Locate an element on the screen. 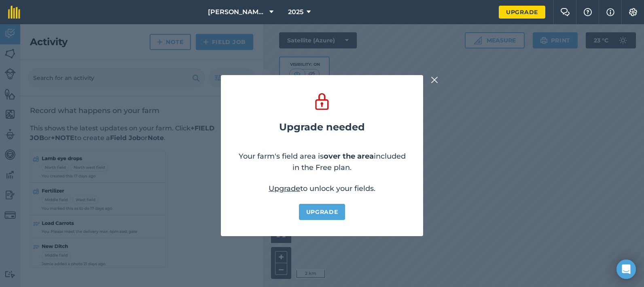  img: Two speech bubbles overlapping with the left bubble in the forefront is located at coordinates (565, 12).